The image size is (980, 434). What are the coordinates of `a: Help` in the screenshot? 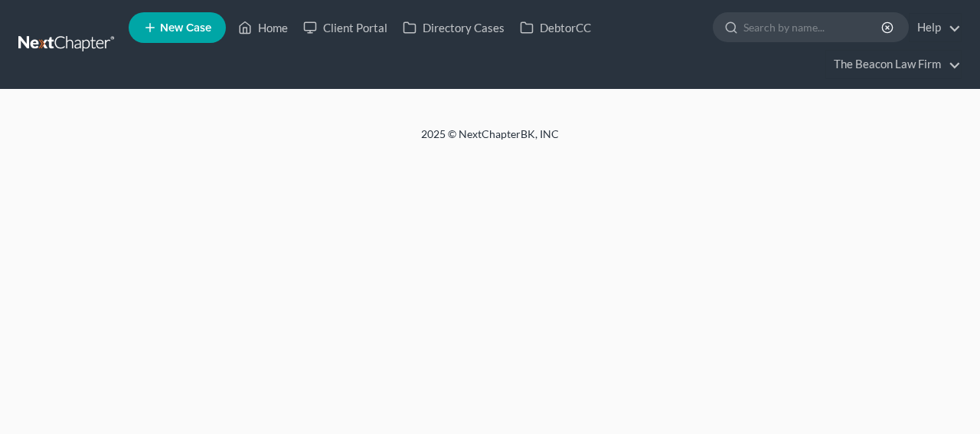 It's located at (935, 28).